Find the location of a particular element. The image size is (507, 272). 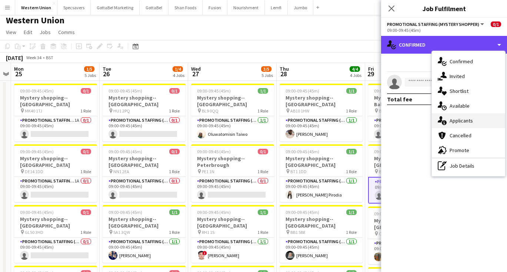

span: BB1 5BE is located at coordinates (298, 232).